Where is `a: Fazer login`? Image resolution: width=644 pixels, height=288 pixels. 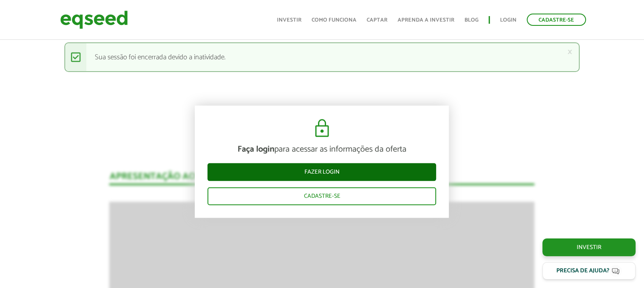
a: Fazer login is located at coordinates (322, 172).